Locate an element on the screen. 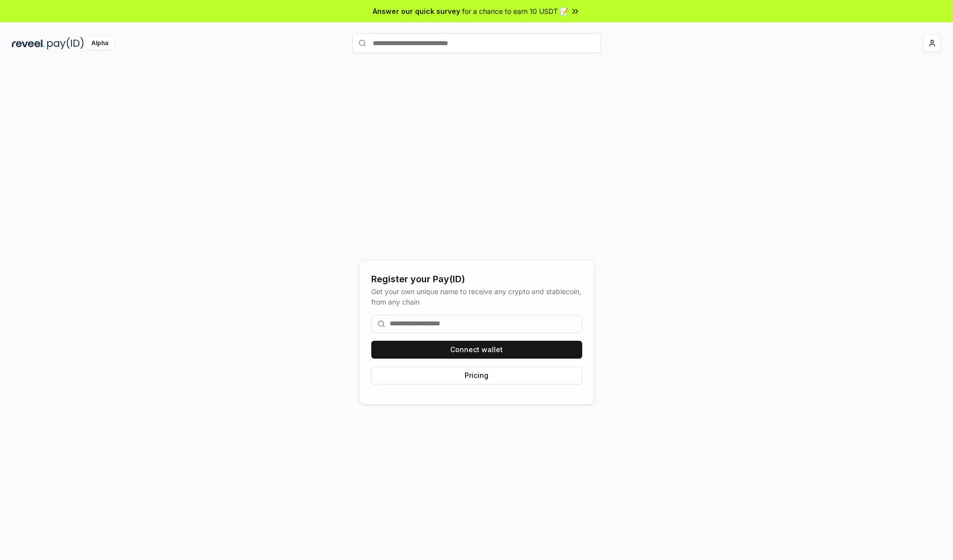 The width and height of the screenshot is (953, 560). div: Register your Pay(ID) is located at coordinates (477, 279).